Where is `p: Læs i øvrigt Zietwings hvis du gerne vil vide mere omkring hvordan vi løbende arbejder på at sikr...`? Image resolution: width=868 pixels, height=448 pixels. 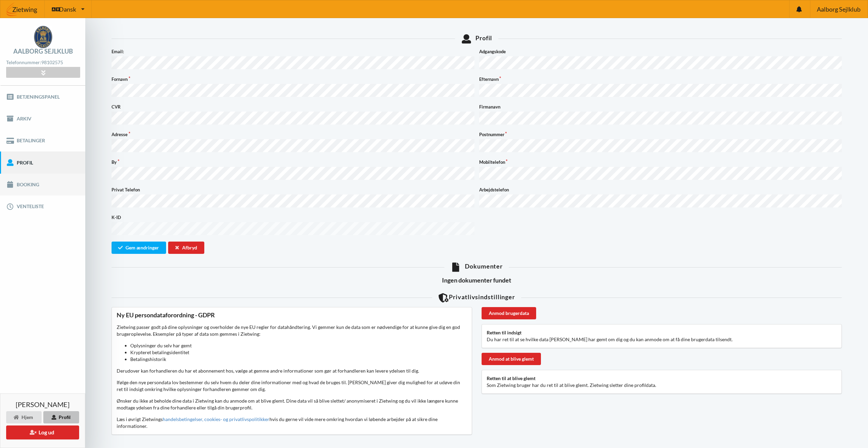 p: Læs i øvrigt Zietwings hvis du gerne vil vide mere omkring hvordan vi løbende arbejder på at sikr... is located at coordinates (291, 423).